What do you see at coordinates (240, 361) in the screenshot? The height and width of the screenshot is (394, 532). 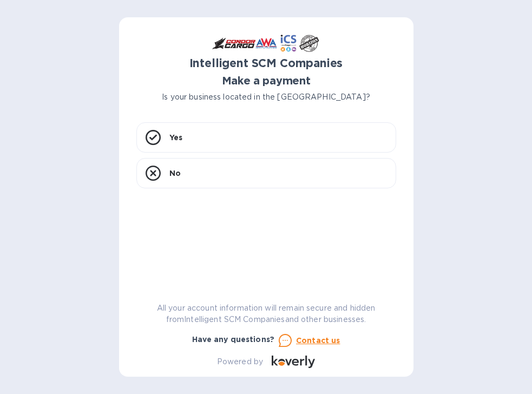 I see `p: Powered by` at bounding box center [240, 361].